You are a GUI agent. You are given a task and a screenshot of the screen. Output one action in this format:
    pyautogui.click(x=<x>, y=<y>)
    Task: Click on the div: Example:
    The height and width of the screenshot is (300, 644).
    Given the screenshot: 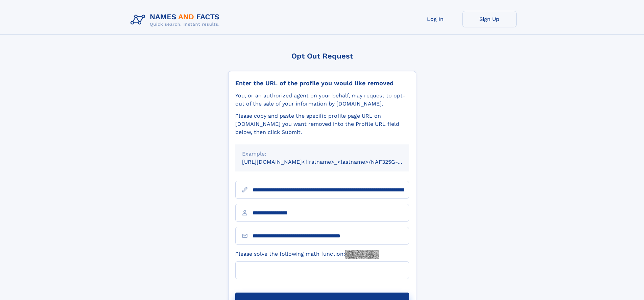 What is the action you would take?
    pyautogui.click(x=322, y=154)
    